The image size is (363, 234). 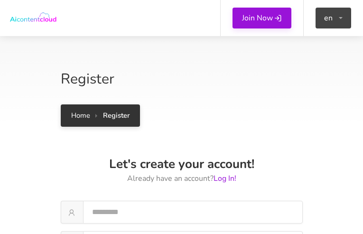 What do you see at coordinates (182, 79) in the screenshot?
I see `h2: Register` at bounding box center [182, 79].